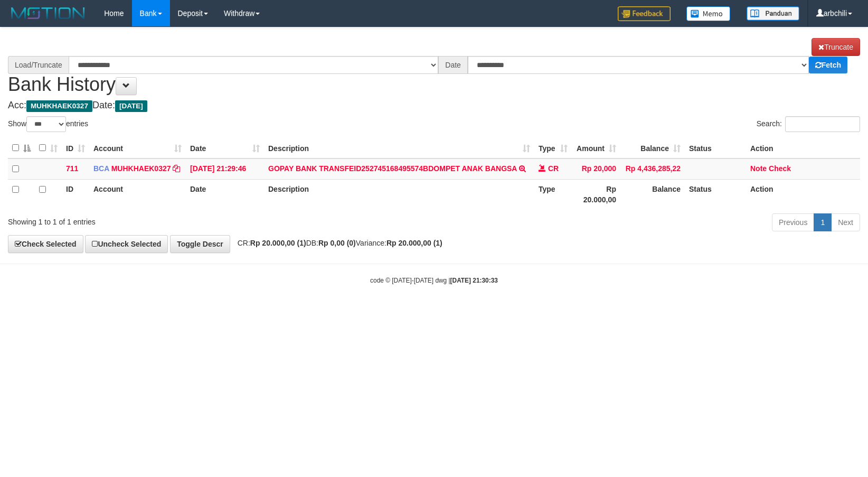 This screenshot has width=868, height=477. What do you see at coordinates (758, 168) in the screenshot?
I see `a: Note` at bounding box center [758, 168].